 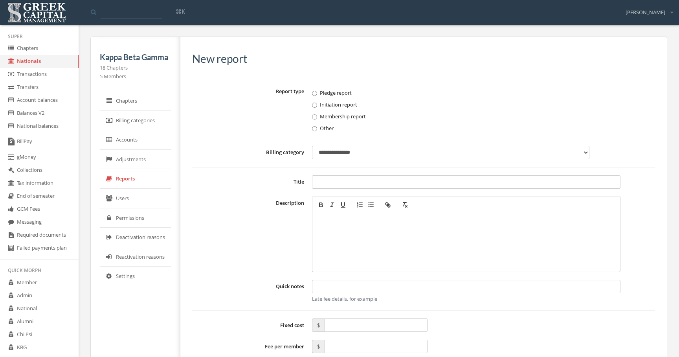 What do you see at coordinates (250, 111) in the screenshot?
I see `label: Report type` at bounding box center [250, 111].